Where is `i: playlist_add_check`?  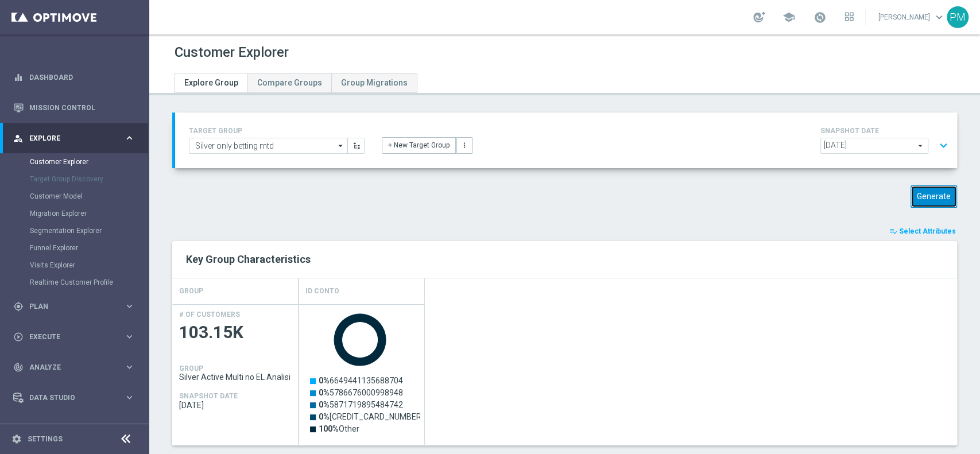 i: playlist_add_check is located at coordinates (893, 232).